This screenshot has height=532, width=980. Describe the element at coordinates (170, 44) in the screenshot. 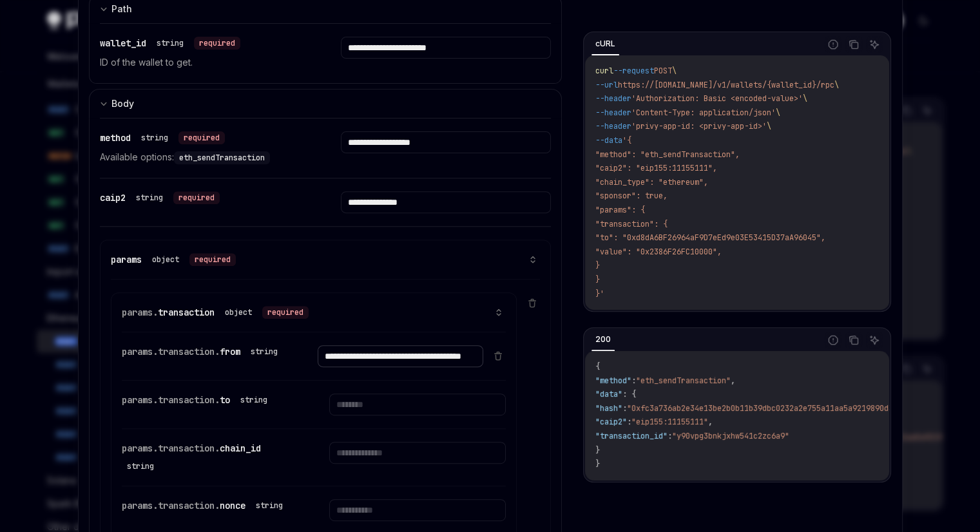

I see `div: wallet_id` at that location.